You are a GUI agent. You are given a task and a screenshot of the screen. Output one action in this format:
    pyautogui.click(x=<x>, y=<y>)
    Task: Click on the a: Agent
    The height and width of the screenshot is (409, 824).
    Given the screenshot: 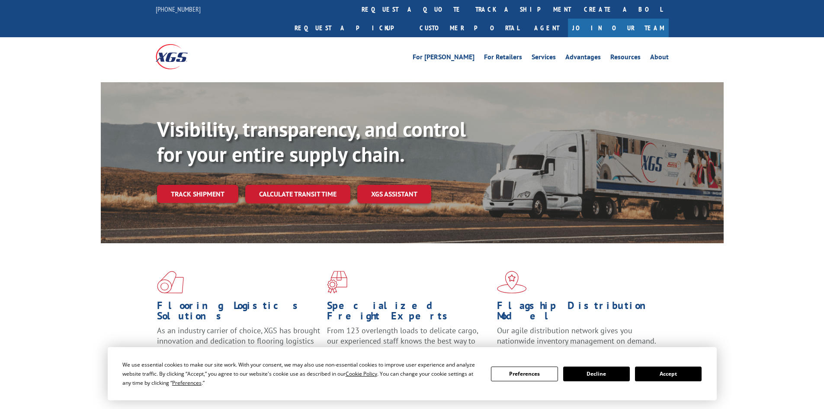 What is the action you would take?
    pyautogui.click(x=547, y=28)
    